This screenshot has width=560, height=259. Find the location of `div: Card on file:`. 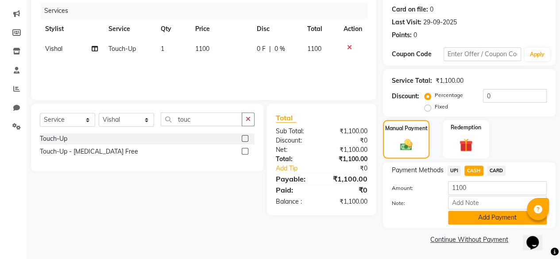

div: Card on file: is located at coordinates (410, 9).